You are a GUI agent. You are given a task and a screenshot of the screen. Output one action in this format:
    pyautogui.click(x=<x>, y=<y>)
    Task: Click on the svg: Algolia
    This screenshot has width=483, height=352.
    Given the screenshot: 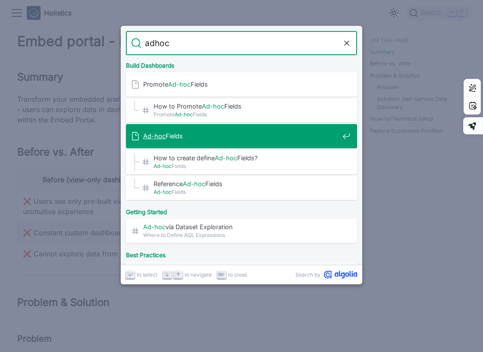 What is the action you would take?
    pyautogui.click(x=340, y=275)
    